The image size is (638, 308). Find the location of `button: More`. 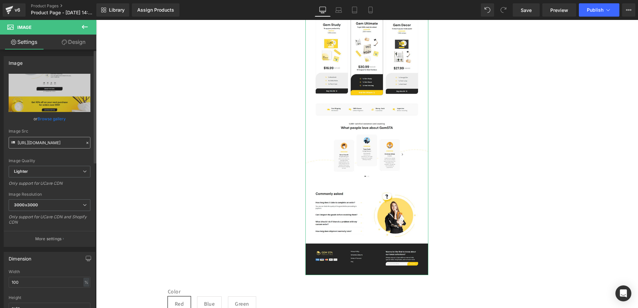

button: More is located at coordinates (629, 10).